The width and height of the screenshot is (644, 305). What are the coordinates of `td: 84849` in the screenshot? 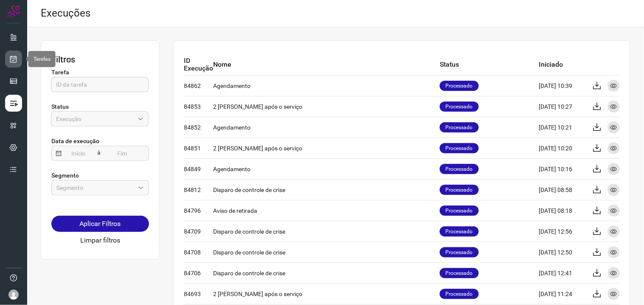 It's located at (199, 169).